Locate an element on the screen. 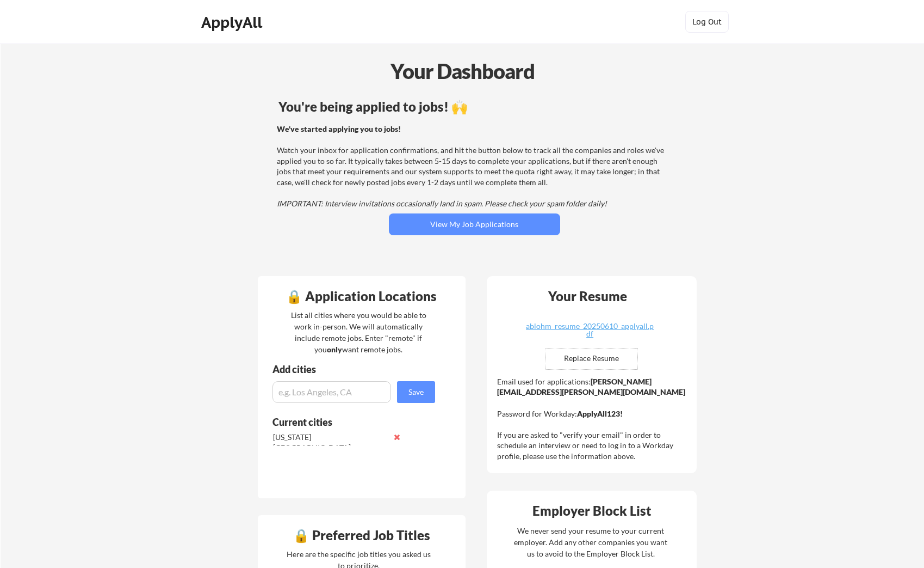  div: Your Resume is located at coordinates (588, 296).